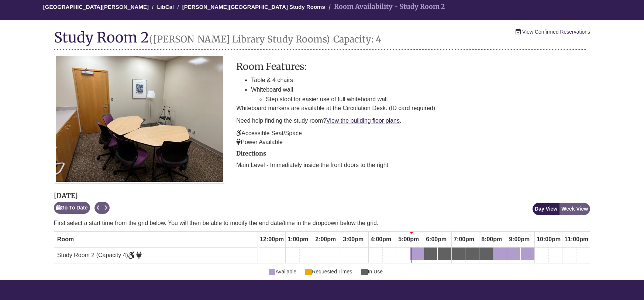 The image size is (644, 300). Describe the element at coordinates (500, 254) in the screenshot. I see `a: 8:30pm Tuesday, October 7, 2025 - Study Room 2 - Available` at that location.